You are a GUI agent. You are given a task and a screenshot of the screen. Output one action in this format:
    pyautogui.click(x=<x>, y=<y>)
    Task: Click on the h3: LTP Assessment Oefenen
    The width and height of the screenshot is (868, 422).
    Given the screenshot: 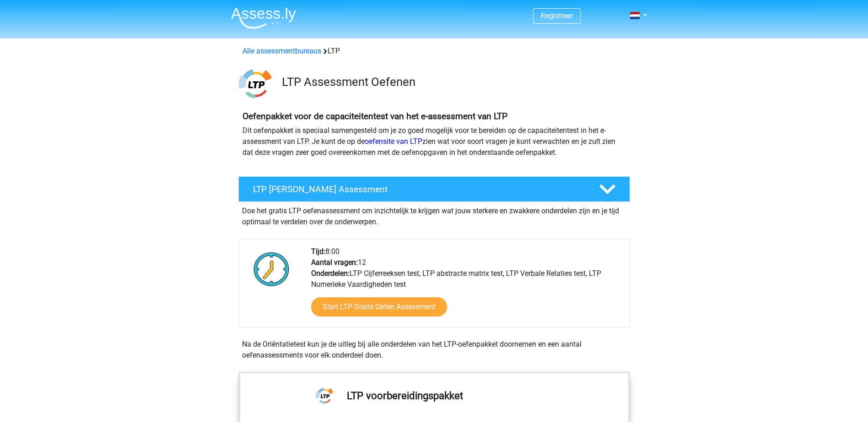 What is the action you would take?
    pyautogui.click(x=452, y=82)
    